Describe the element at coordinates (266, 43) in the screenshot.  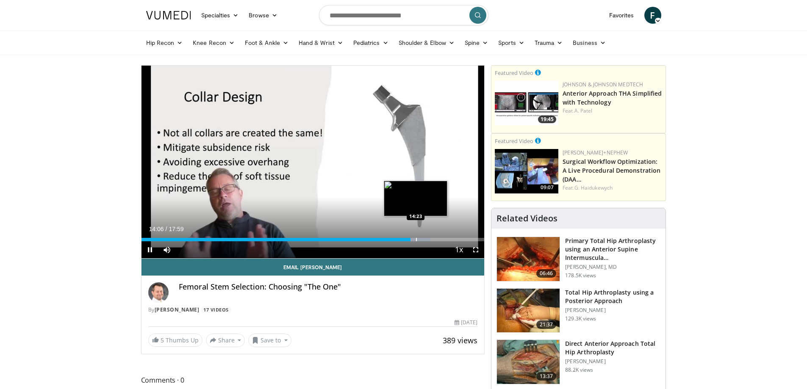
I see `a: Foot & Ankle` at that location.